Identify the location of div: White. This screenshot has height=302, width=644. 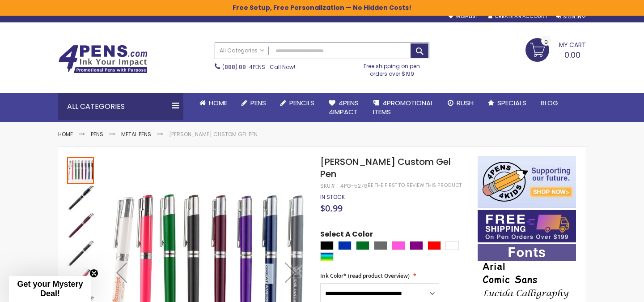
(452, 245).